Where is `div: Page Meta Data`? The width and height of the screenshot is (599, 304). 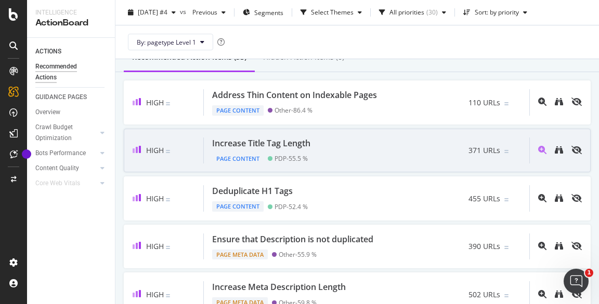
div: Page Meta Data is located at coordinates (240, 255).